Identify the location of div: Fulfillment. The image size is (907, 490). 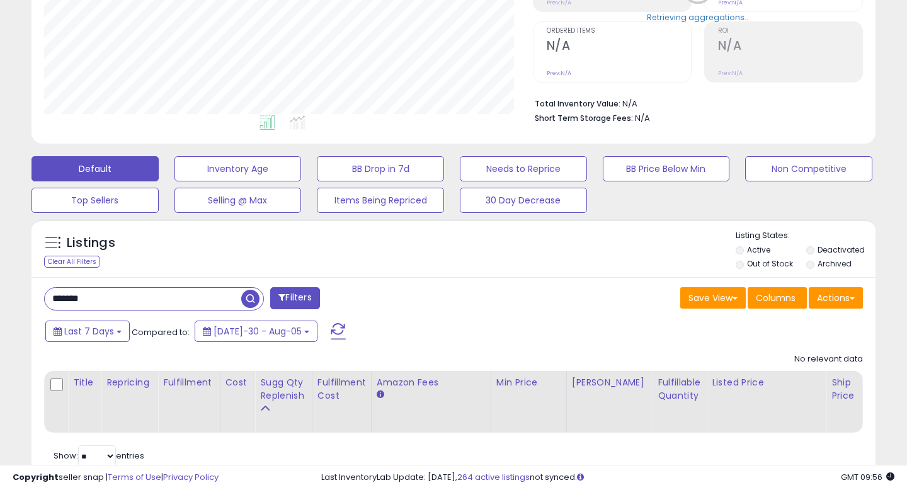
(188, 382).